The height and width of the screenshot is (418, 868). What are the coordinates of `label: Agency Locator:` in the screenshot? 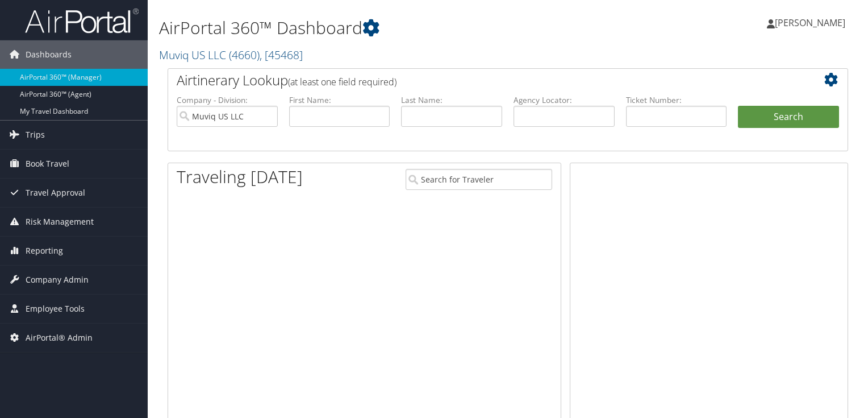 It's located at (565, 100).